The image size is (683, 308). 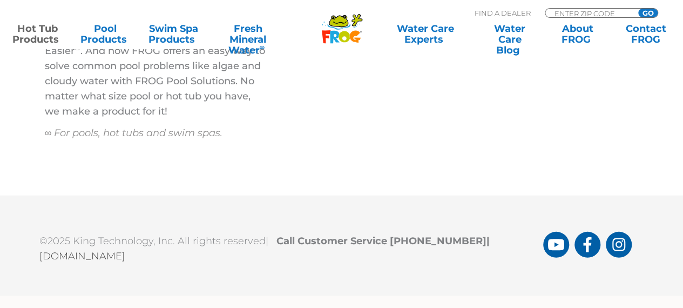 I want to click on em: ∞ For pools, hot tubs and swim spas., so click(x=134, y=133).